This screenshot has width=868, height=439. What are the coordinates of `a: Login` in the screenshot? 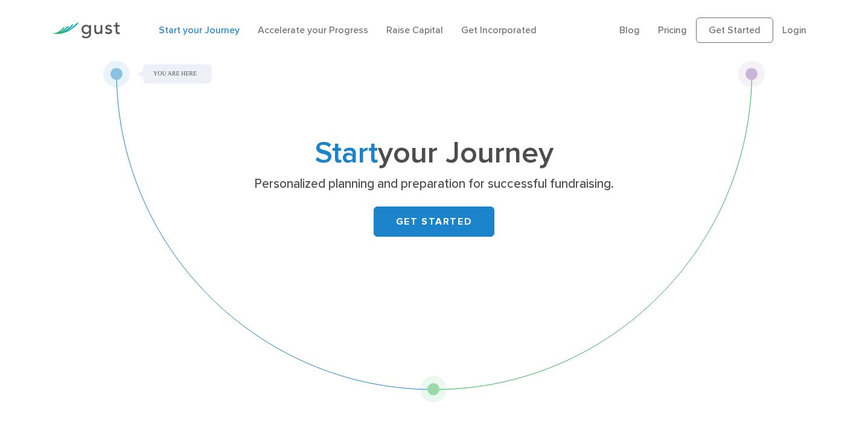 It's located at (794, 30).